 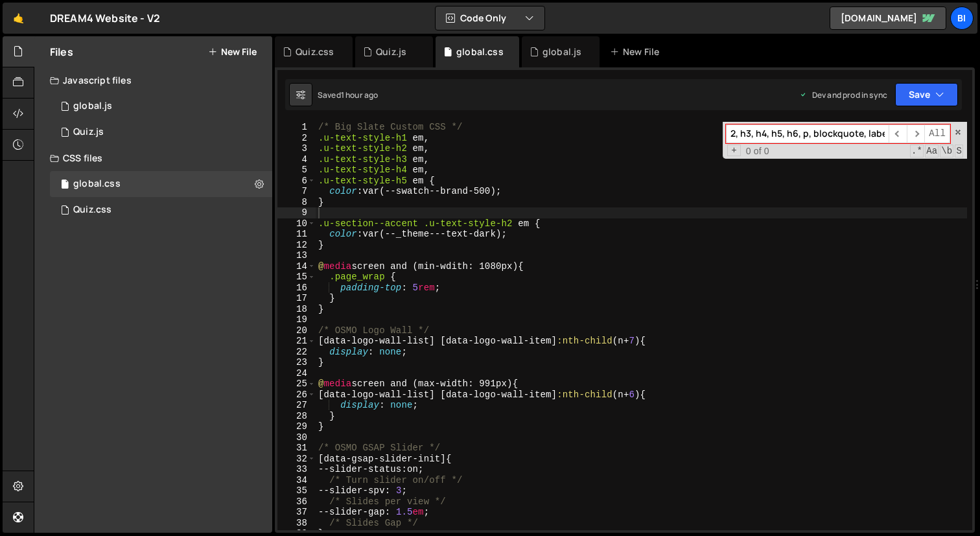 I want to click on div: 18, so click(x=297, y=309).